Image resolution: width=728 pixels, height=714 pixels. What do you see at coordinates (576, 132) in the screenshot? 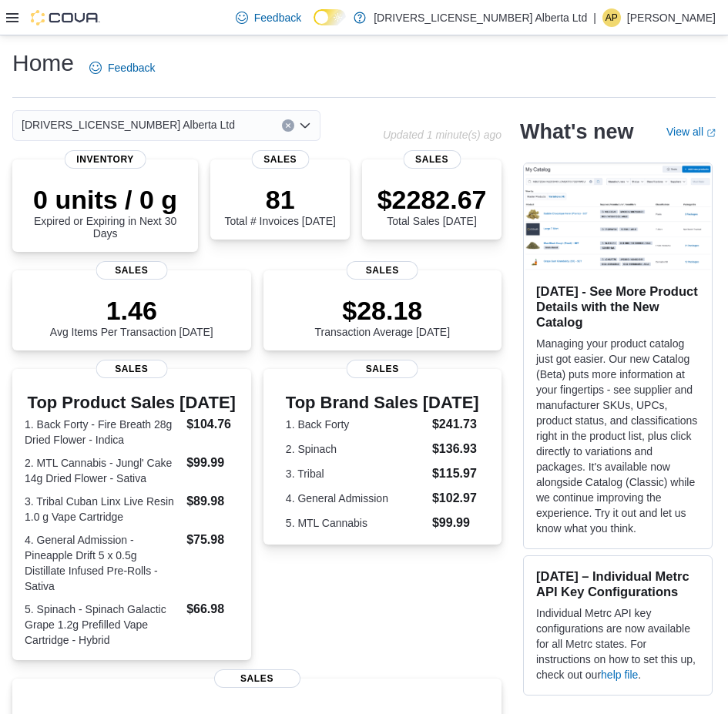
I see `h2: What's new` at bounding box center [576, 132].